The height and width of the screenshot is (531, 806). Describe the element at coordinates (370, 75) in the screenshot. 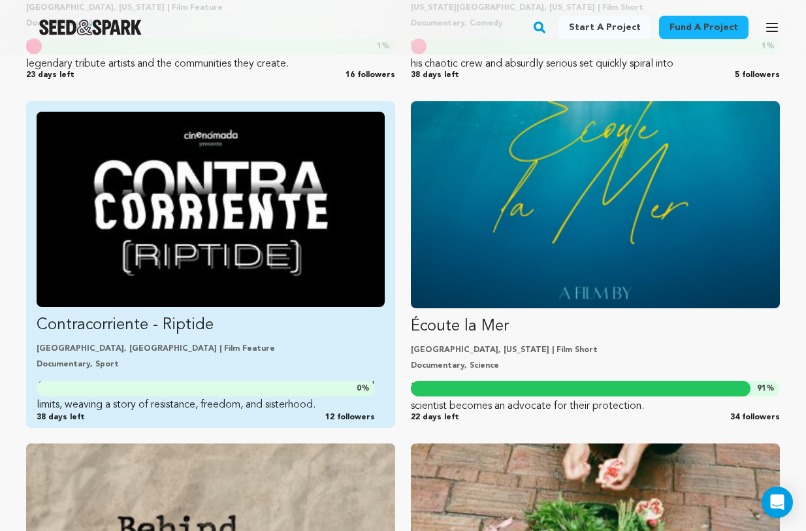

I see `span: 16 followers` at that location.